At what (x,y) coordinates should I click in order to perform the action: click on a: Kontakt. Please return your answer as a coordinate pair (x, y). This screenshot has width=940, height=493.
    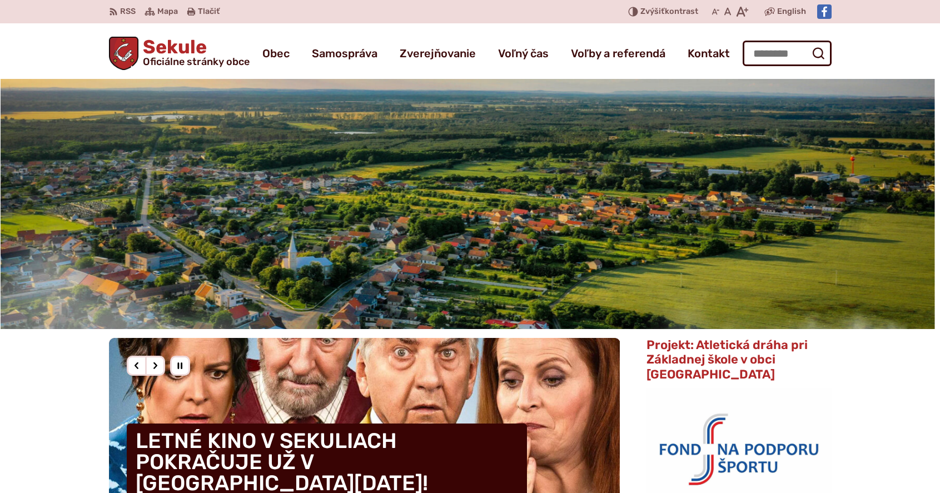
    Looking at the image, I should click on (709, 53).